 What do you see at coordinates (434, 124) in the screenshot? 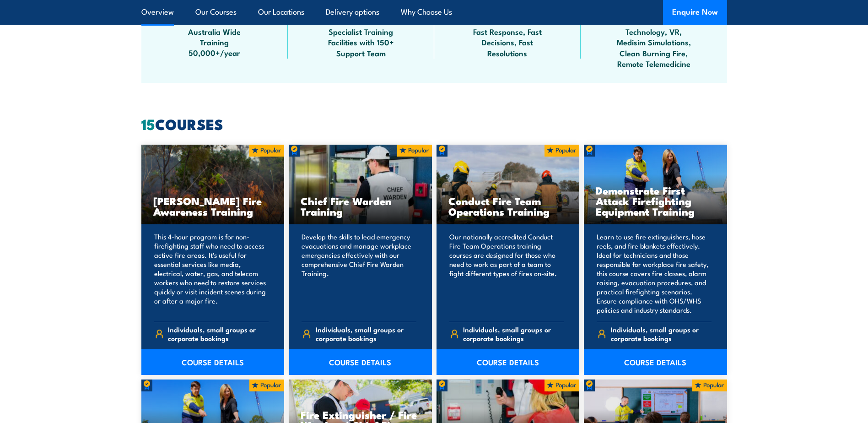
I see `h2: COURSES` at bounding box center [434, 124].